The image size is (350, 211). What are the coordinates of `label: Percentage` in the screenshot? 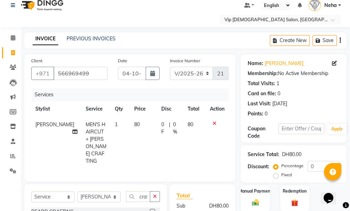 It's located at (292, 166).